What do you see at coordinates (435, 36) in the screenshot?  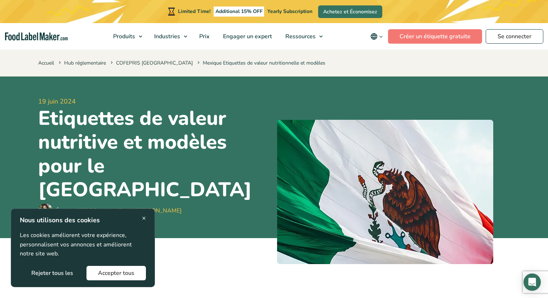 I see `a: Créer un étiquette gratuite` at bounding box center [435, 36].